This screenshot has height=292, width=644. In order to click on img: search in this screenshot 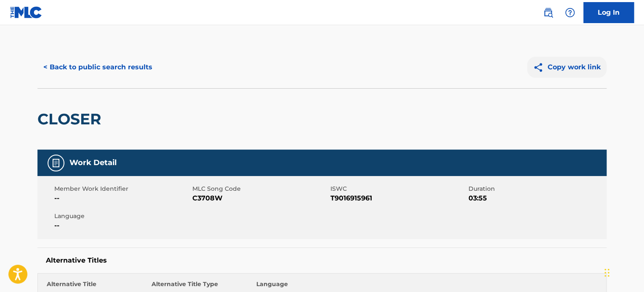, I will do `click(548, 13)`.